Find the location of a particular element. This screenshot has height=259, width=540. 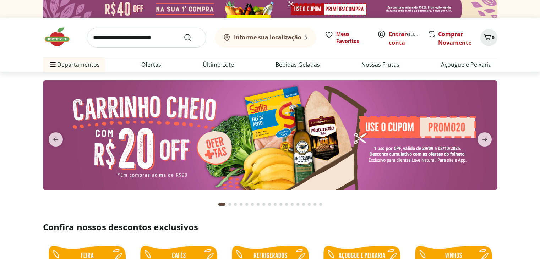

button: Informe sua localização is located at coordinates (266, 38).